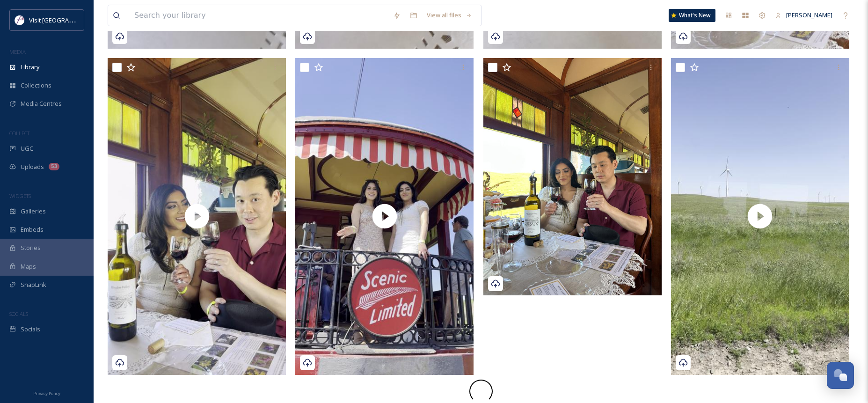  Describe the element at coordinates (19, 133) in the screenshot. I see `span: COLLECT` at that location.